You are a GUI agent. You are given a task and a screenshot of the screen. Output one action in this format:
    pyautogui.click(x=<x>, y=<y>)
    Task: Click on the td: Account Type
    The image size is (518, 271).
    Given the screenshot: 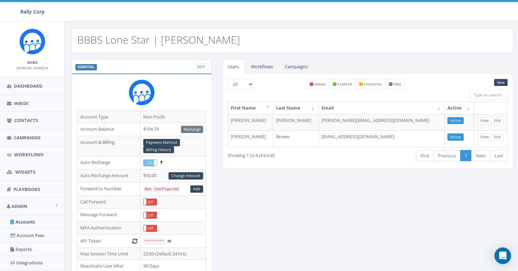 What is the action you would take?
    pyautogui.click(x=109, y=117)
    